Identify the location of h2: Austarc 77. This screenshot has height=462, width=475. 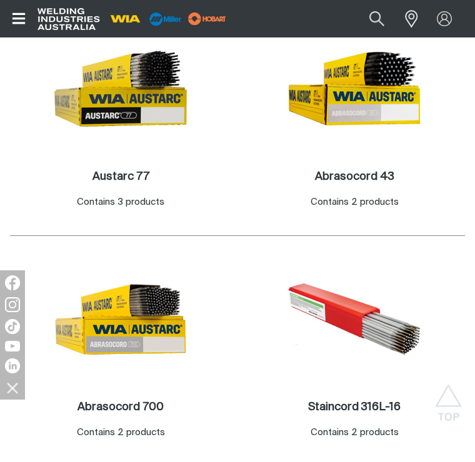
(121, 177).